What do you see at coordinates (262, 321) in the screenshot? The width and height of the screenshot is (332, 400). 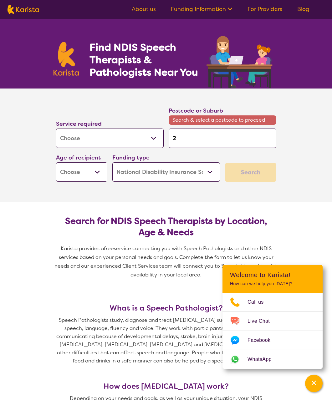 I see `span: Live Chat` at bounding box center [262, 321].